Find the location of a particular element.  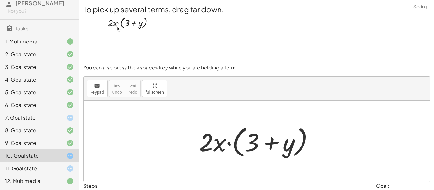

div: 3. Goal state is located at coordinates (30, 67).